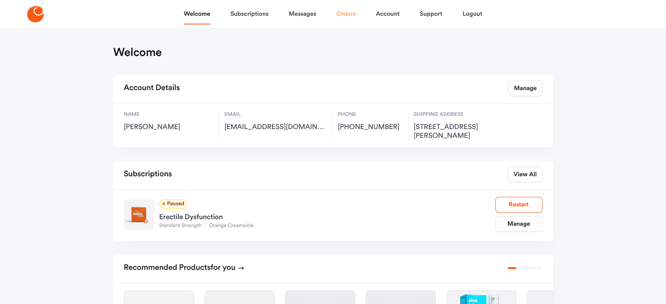 This screenshot has width=666, height=304. What do you see at coordinates (460, 115) in the screenshot?
I see `span: Shipping Address` at bounding box center [460, 115].